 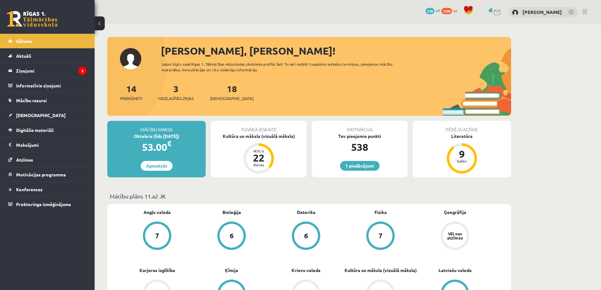 I want to click on a: Apmaksāt, so click(x=156, y=166).